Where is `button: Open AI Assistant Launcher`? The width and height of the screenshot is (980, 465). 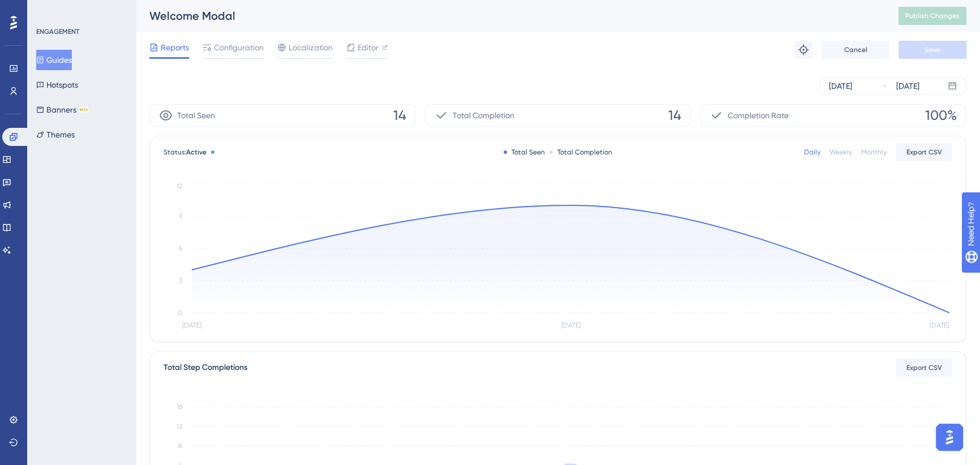
button: Open AI Assistant Launcher is located at coordinates (17, 17).